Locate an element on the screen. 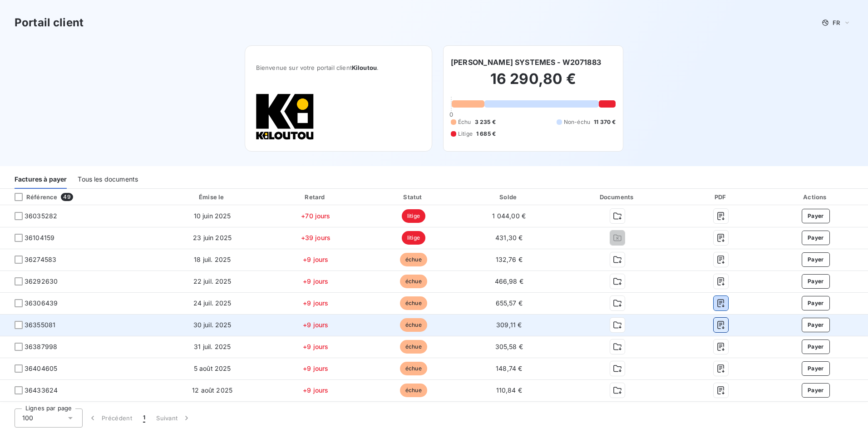 The width and height of the screenshot is (868, 433). span: 1 is located at coordinates (144, 418).